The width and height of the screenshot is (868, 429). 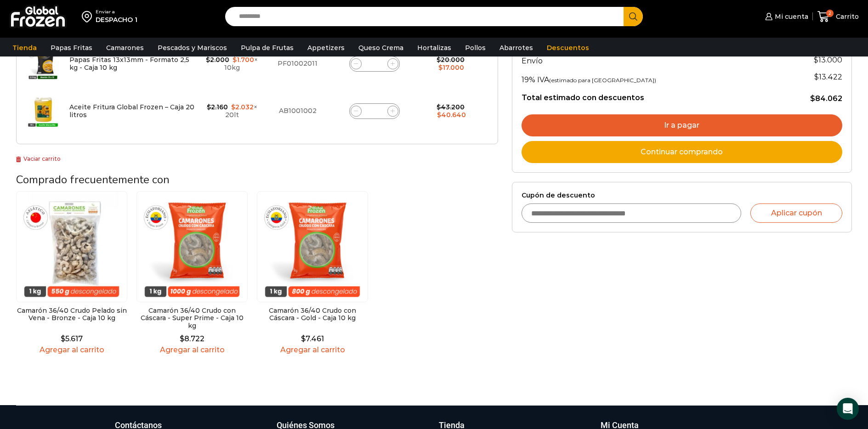 I want to click on a: 2 Carrito, so click(x=838, y=17).